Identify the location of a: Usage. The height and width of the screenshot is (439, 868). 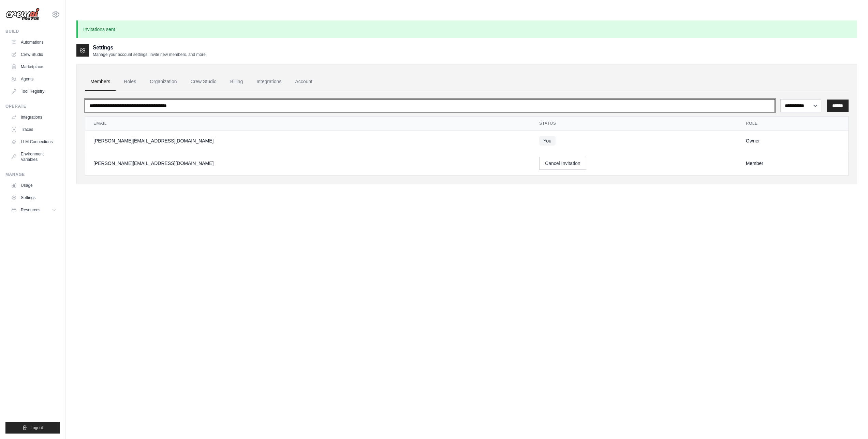
(34, 186).